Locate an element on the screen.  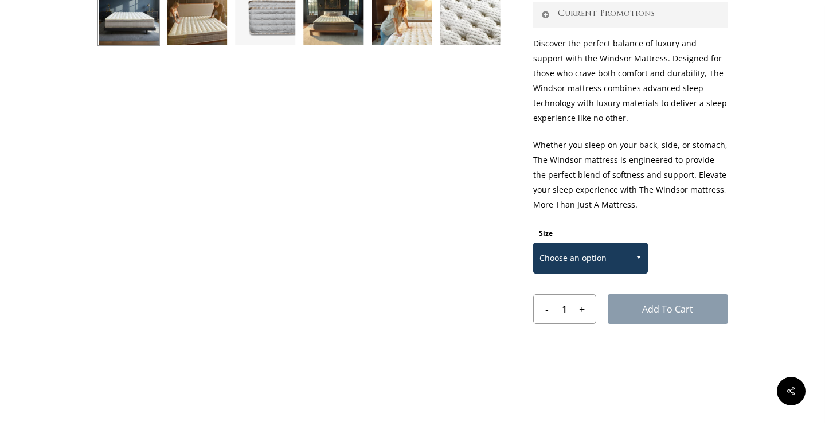
input: Product quantity is located at coordinates (564, 309).